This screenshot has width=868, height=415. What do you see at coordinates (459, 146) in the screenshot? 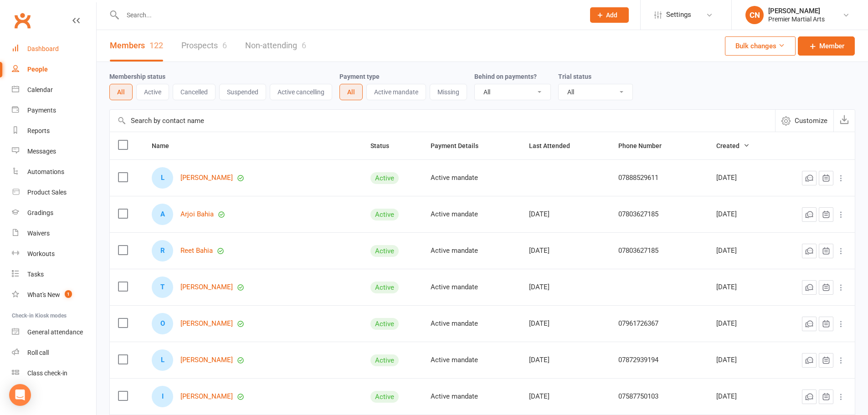
I see `button: Payment Details` at bounding box center [459, 146].